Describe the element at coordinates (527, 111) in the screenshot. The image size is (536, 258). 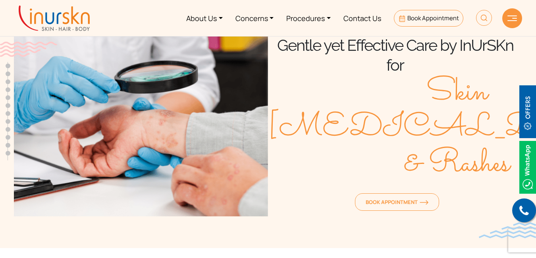
I see `img: offerBt` at that location.